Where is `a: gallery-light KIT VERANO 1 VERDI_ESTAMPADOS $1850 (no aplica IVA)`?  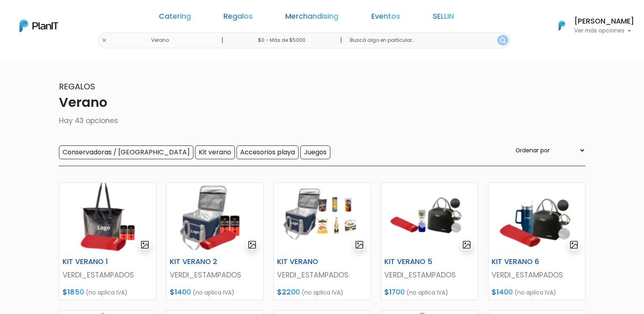
a: gallery-light KIT VERANO 1 VERDI_ESTAMPADOS $1850 (no aplica IVA) is located at coordinates (107, 241).